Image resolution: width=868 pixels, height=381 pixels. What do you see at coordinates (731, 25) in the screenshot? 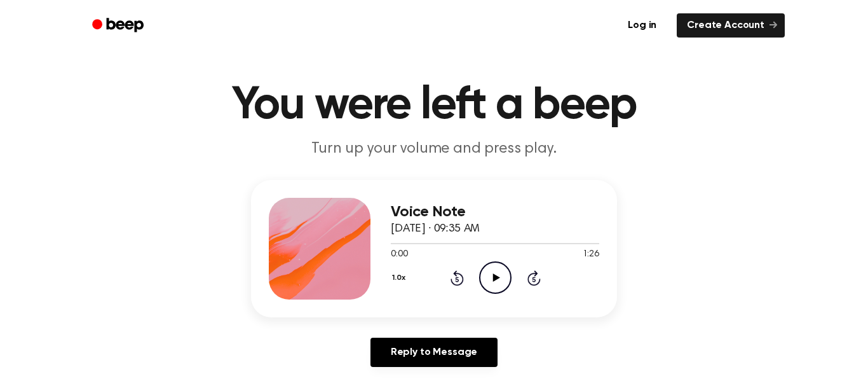
I see `a: Create Account` at bounding box center [731, 25].